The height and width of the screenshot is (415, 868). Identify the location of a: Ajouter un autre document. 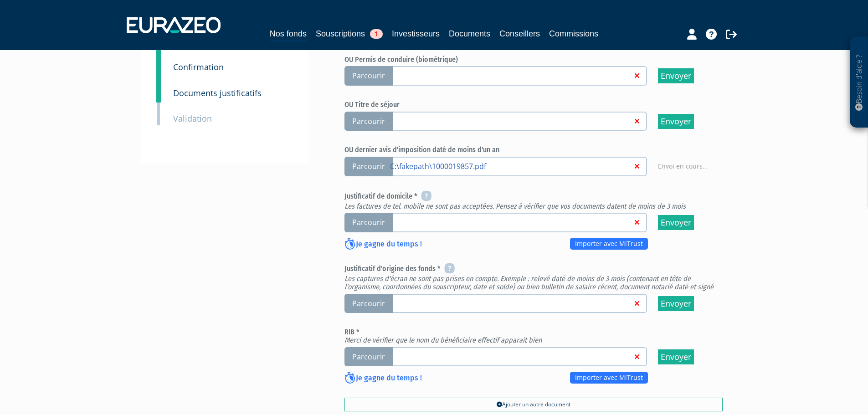
(534, 405).